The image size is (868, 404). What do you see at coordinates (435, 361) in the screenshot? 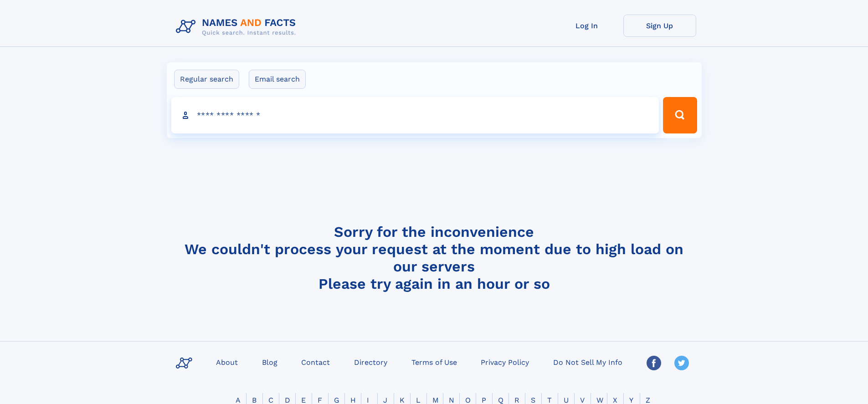
I see `a: Terms of Use` at bounding box center [435, 361].